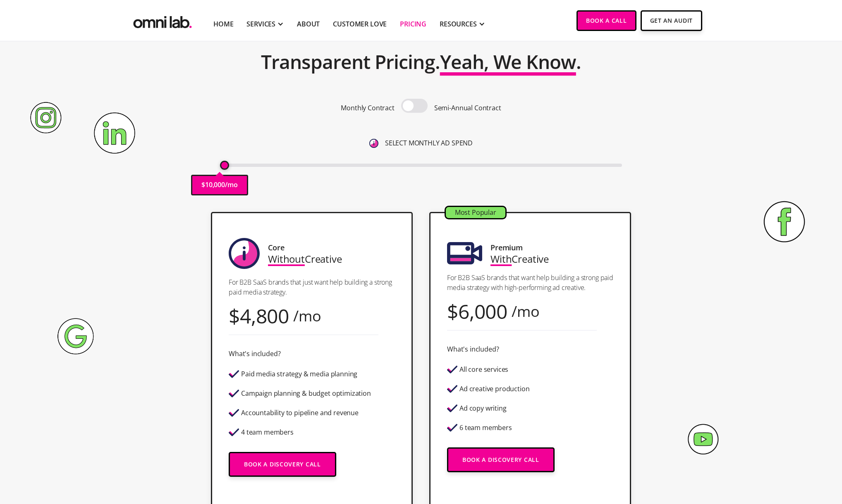 Image resolution: width=842 pixels, height=504 pixels. What do you see at coordinates (264, 316) in the screenshot?
I see `div: 4,800` at bounding box center [264, 316].